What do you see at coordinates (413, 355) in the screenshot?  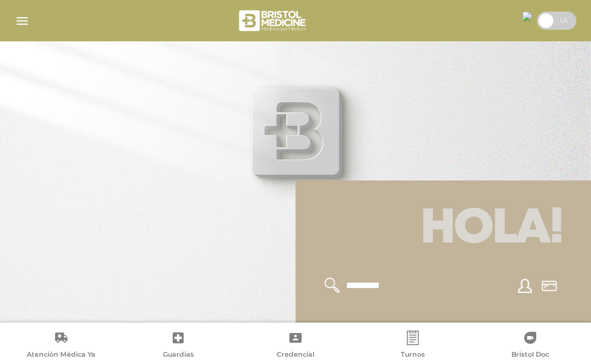 I see `span: Turnos` at bounding box center [413, 355].